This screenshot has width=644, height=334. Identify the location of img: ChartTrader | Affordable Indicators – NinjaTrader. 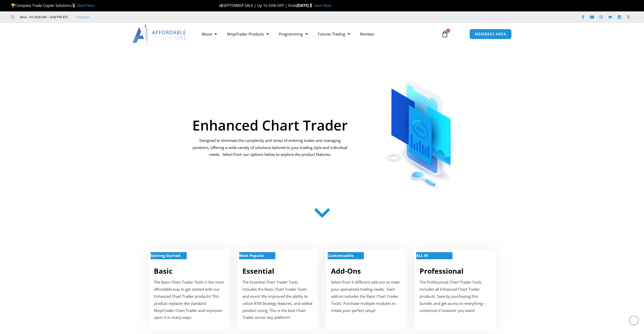
(421, 129).